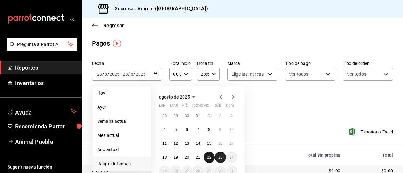  I want to click on abbr: 20 de agosto de 2025, so click(187, 158).